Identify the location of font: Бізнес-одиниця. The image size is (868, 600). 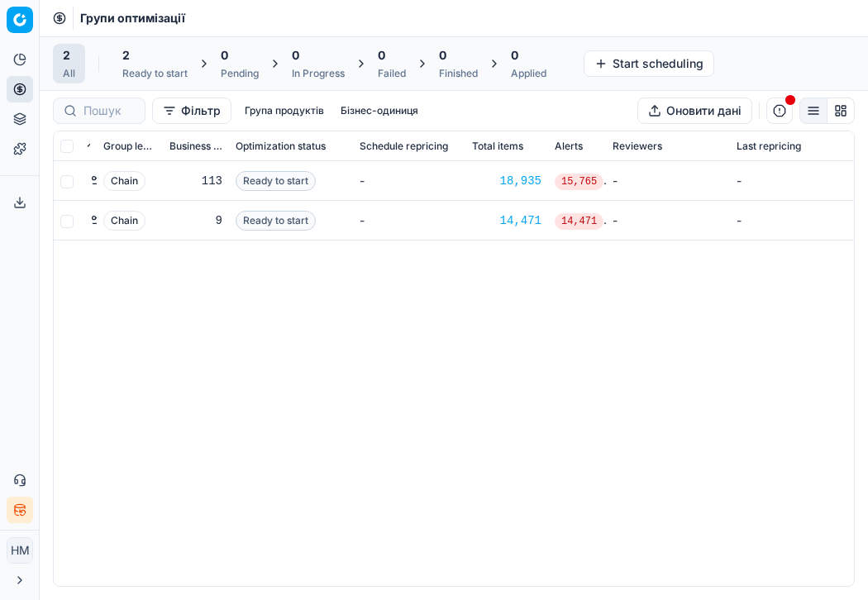
(380, 110).